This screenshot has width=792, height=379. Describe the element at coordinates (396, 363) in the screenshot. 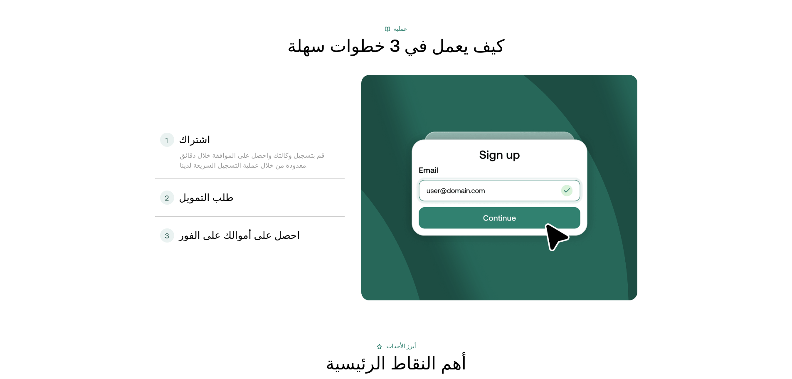

I see `font: أهم النقاط الرئيسية` at that location.